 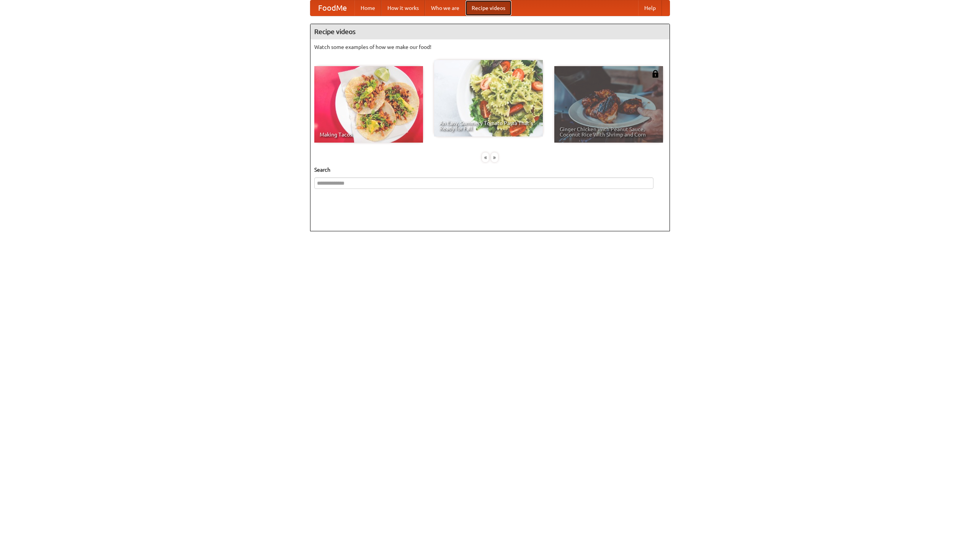 What do you see at coordinates (332, 8) in the screenshot?
I see `a: FoodMe` at bounding box center [332, 8].